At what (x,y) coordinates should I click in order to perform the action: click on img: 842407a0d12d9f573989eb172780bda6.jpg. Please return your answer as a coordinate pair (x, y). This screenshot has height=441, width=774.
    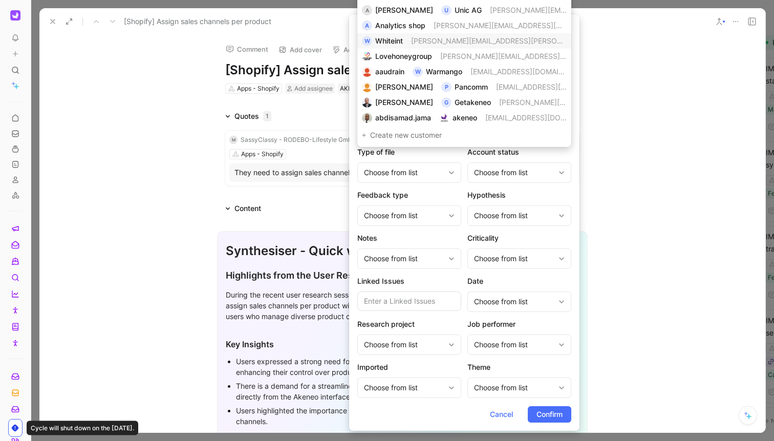
    Looking at the image, I should click on (367, 72).